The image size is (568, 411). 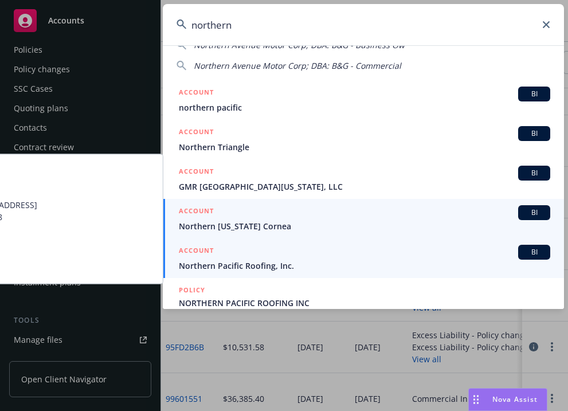 What do you see at coordinates (297, 65) in the screenshot?
I see `span: Northern Avenue Motor Corp; DBA: B&G - Commercial` at bounding box center [297, 65].